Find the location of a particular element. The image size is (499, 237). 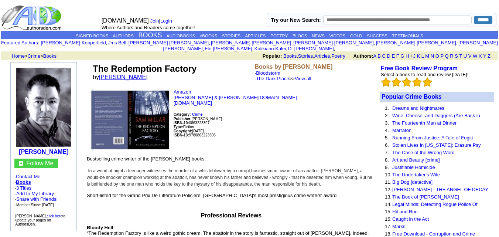

a: The Undertaker's Wife is located at coordinates (416, 174).